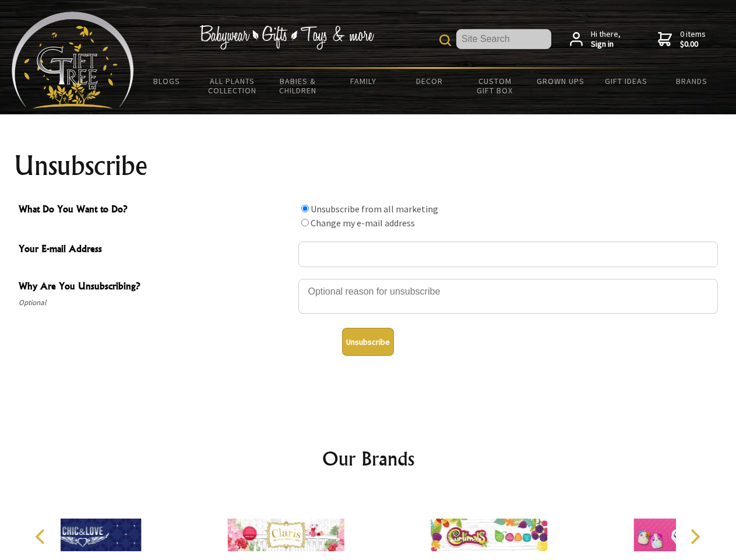 This screenshot has height=560, width=736. Describe the element at coordinates (606, 39) in the screenshot. I see `span: Hi there,` at that location.